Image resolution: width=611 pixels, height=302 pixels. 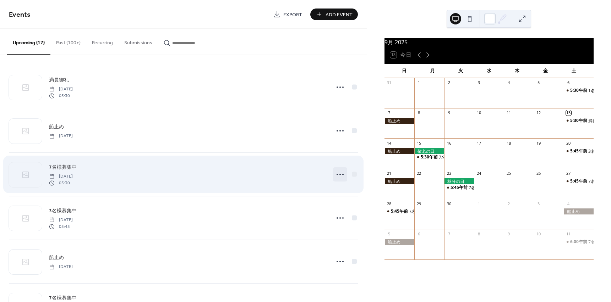 I want to click on a: Export, so click(x=287, y=14).